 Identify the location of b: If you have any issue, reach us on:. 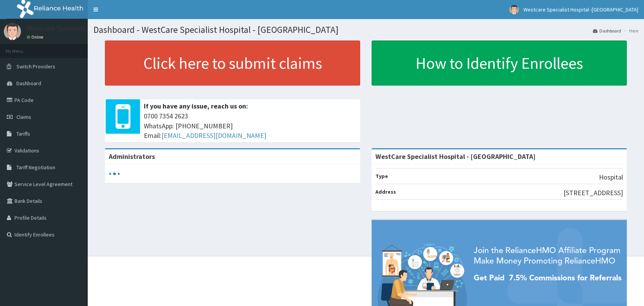
(195, 106).